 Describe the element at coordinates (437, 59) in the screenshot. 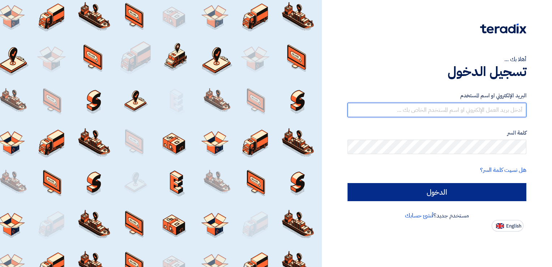

I see `div: أهلا بك ...` at that location.